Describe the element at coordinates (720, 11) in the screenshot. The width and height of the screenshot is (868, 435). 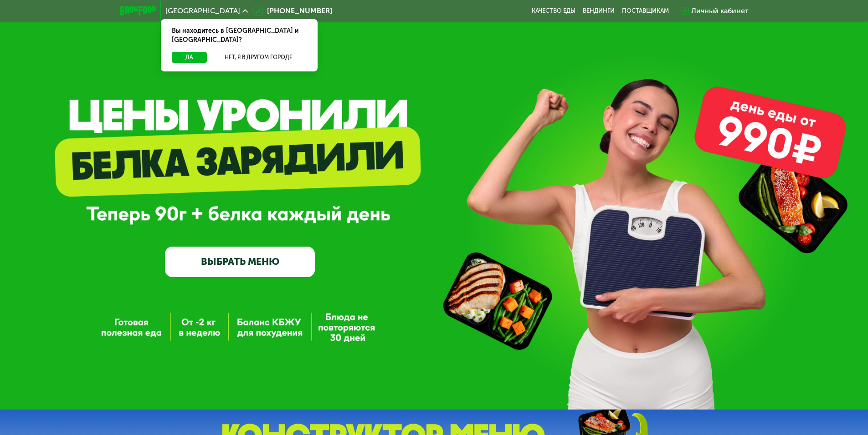
I see `div: Личный кабинет` at that location.